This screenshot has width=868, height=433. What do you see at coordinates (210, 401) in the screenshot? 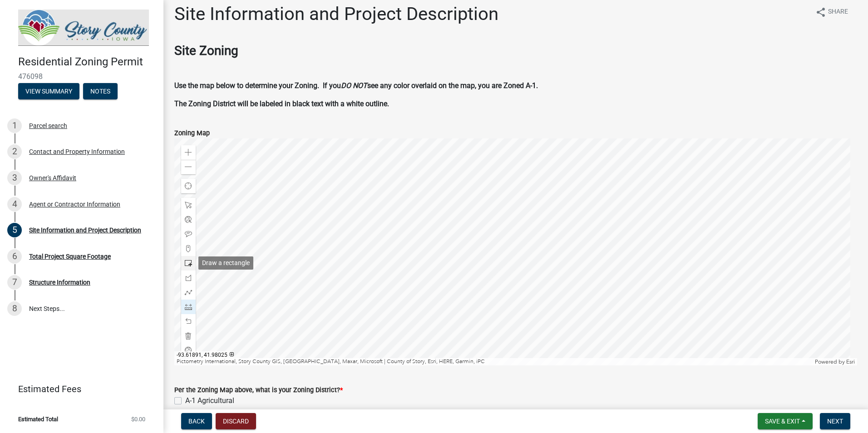
I see `label: A-1 Agricultural` at bounding box center [210, 401].